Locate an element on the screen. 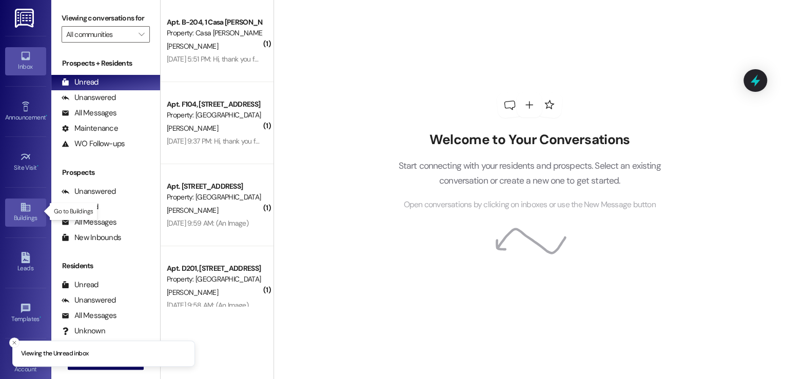 The width and height of the screenshot is (785, 379). div: WO Follow-ups is located at coordinates (93, 144).